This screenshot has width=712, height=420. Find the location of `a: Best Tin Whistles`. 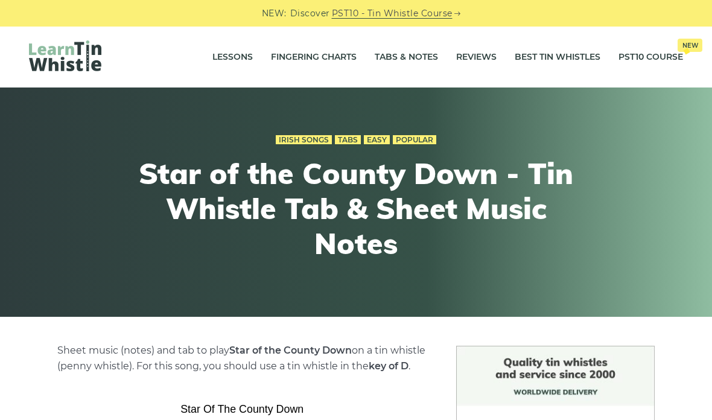

a: Best Tin Whistles is located at coordinates (557, 57).